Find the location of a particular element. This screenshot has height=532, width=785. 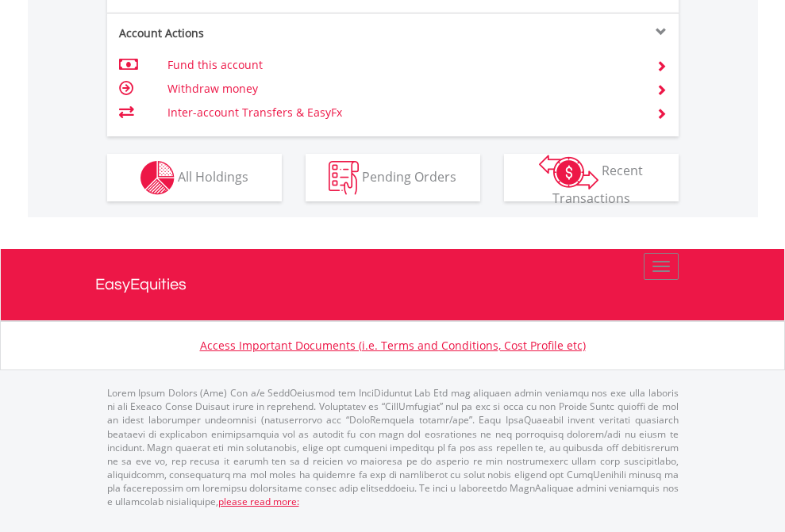

a: EasyEquities is located at coordinates (392, 285).